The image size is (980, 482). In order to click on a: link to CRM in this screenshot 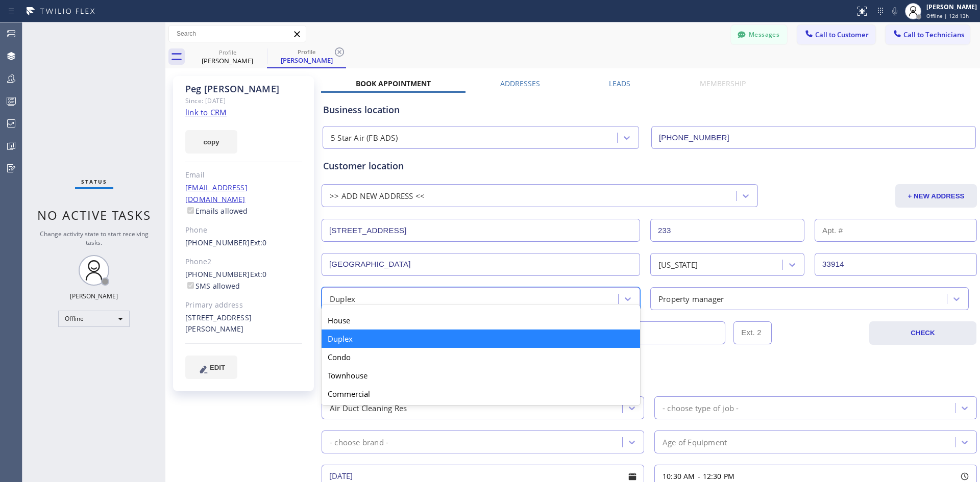, I will do `click(206, 112)`.